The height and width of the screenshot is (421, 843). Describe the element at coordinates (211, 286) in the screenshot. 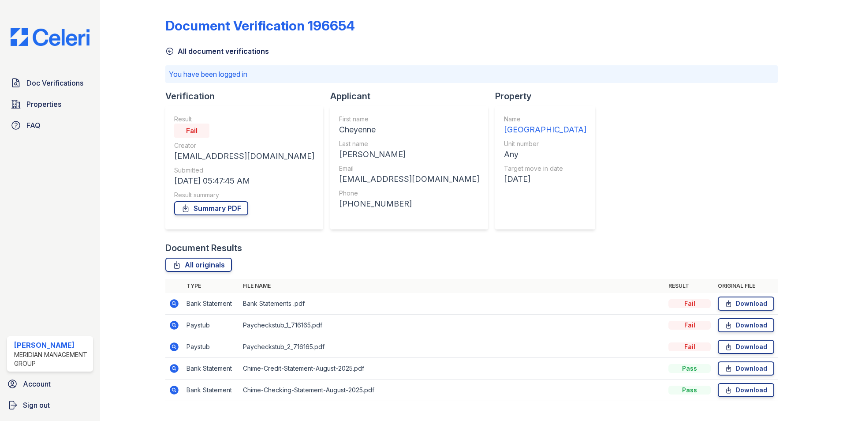

I see `th: Type` at that location.